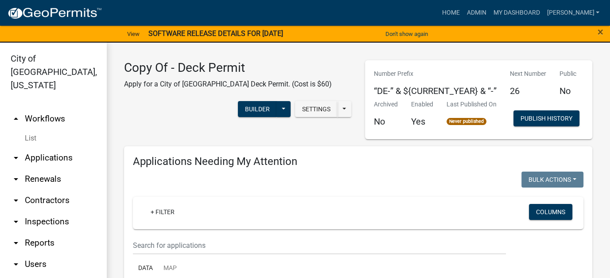 This screenshot has height=278, width=610. I want to click on p: Archived, so click(386, 104).